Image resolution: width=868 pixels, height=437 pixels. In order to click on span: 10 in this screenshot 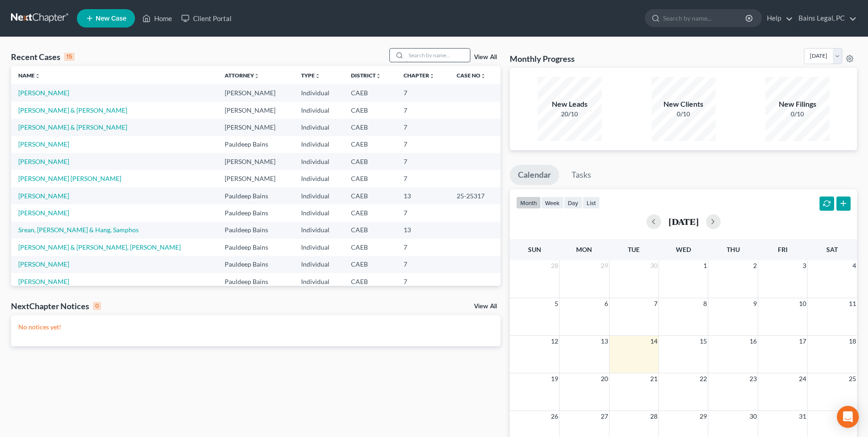, I will do `click(802, 304)`.